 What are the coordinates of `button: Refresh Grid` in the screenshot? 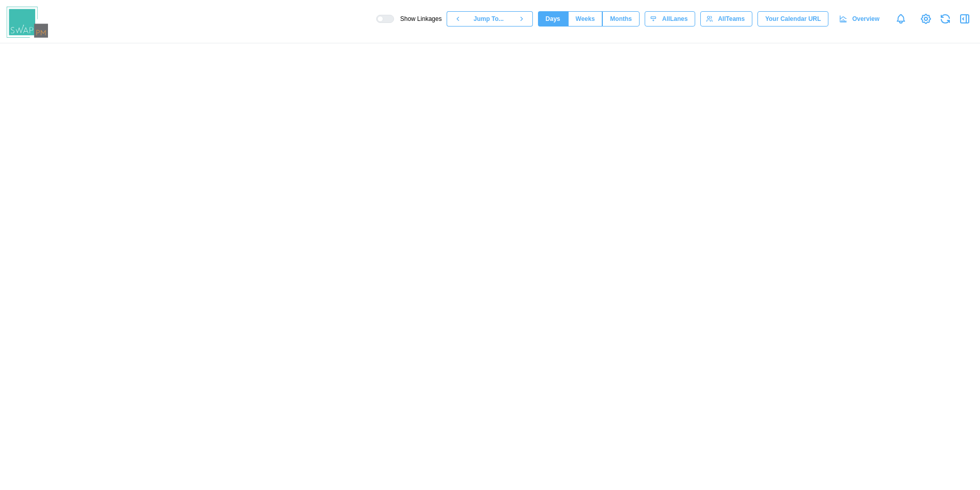 It's located at (945, 19).